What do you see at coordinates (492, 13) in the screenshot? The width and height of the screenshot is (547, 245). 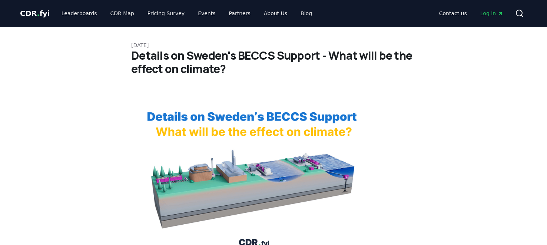 I see `span: Log in` at bounding box center [492, 13].